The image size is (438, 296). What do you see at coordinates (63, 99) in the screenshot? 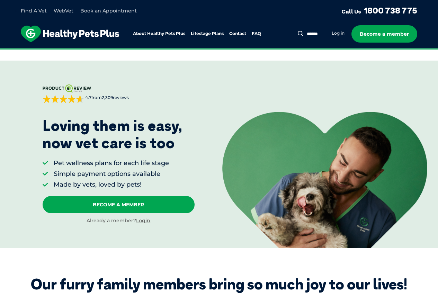
I see `div: 4.7 out of 5 stars` at bounding box center [63, 99].